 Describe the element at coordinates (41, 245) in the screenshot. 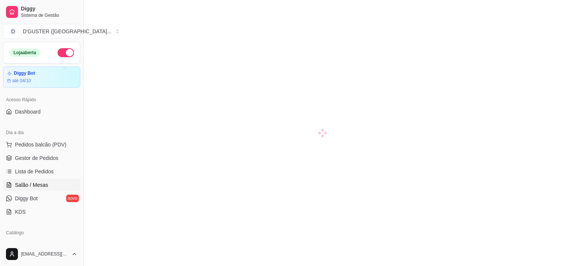

I see `a: Produtos` at that location.